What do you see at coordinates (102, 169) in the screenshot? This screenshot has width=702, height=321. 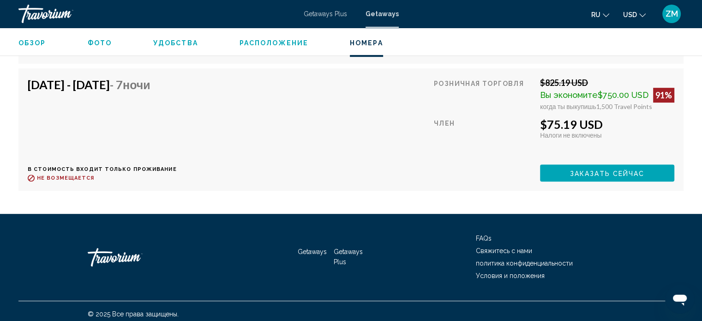 I see `p: В стоимость входит только проживание` at bounding box center [102, 169].